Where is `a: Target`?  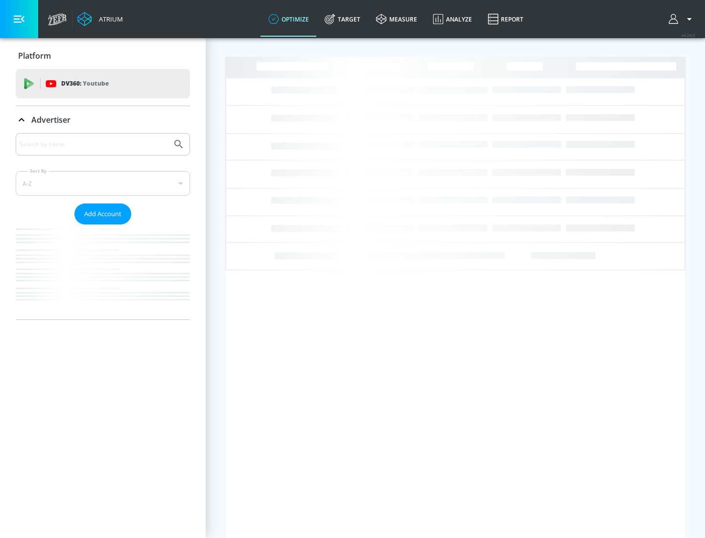
a: Target is located at coordinates (342, 19).